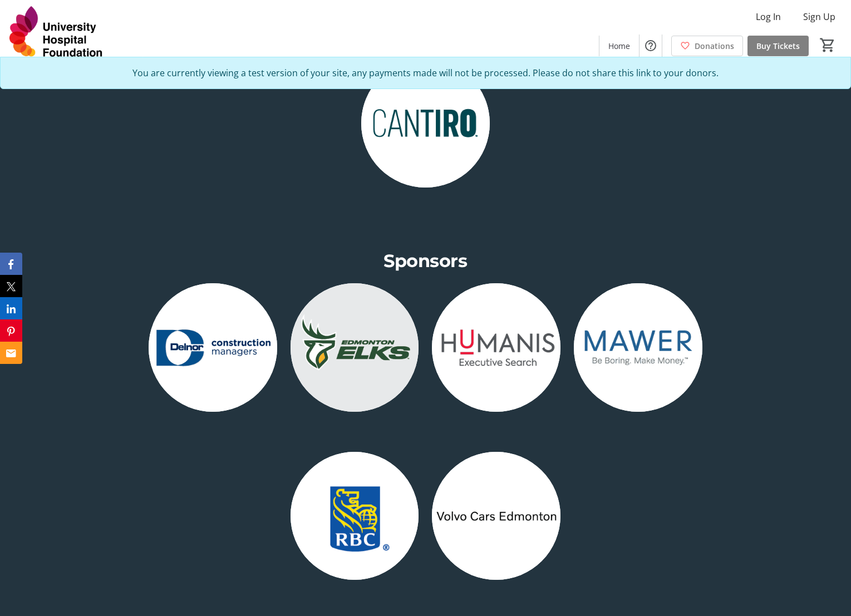  I want to click on span: Donations, so click(714, 46).